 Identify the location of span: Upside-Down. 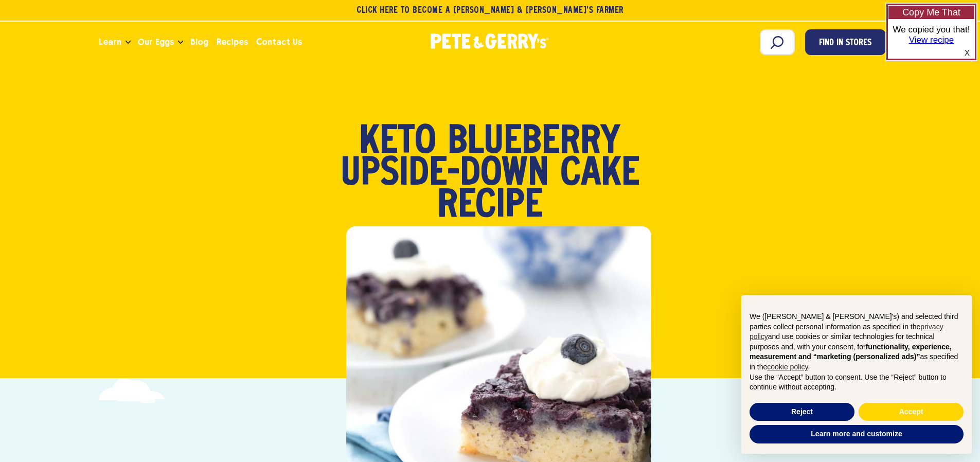
(445, 174).